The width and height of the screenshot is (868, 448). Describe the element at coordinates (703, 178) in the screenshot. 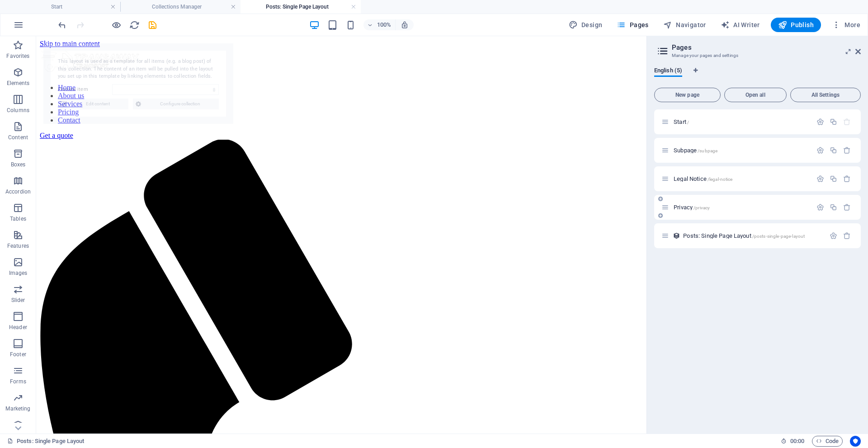

I see `span: Legal Notice` at that location.